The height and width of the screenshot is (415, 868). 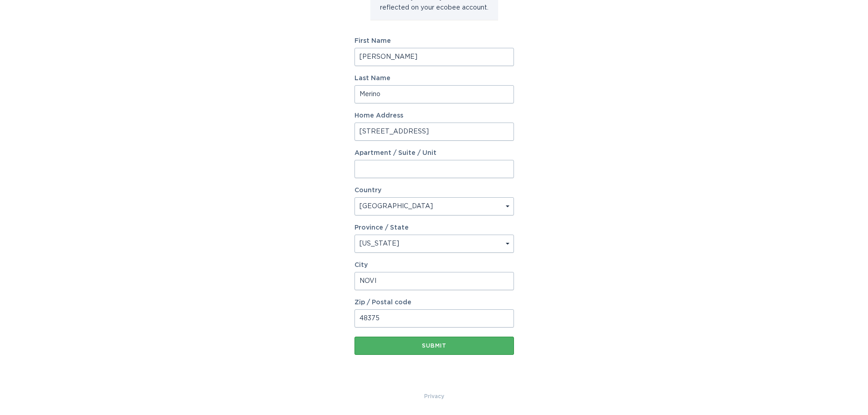 I want to click on button: Submit, so click(x=434, y=346).